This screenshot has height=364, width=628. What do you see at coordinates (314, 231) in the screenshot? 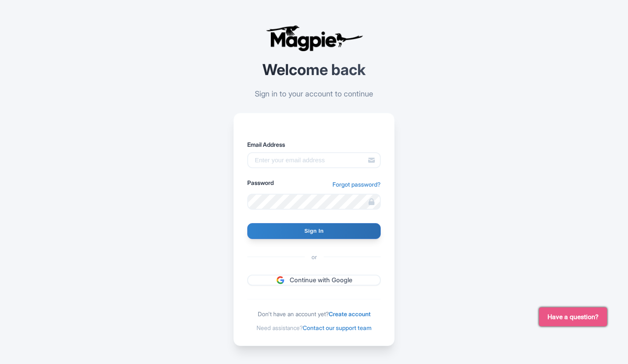
I see `input: Sign In` at bounding box center [314, 231].